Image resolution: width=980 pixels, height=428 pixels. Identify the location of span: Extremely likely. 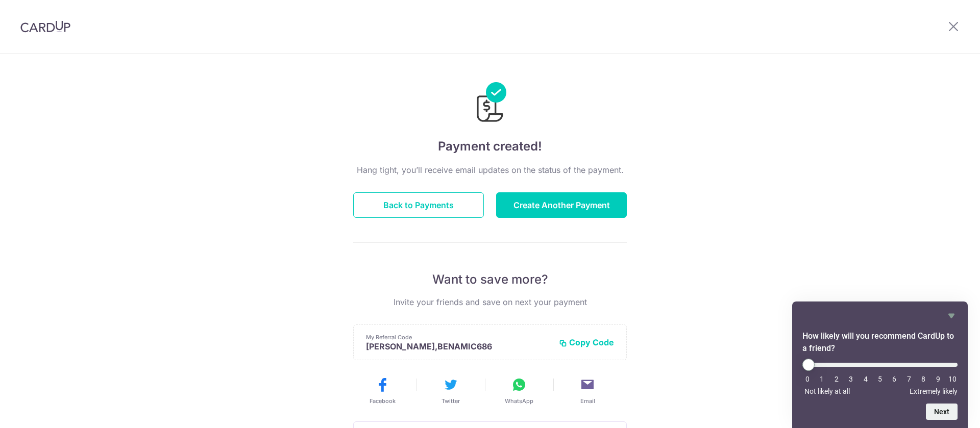
(933, 392).